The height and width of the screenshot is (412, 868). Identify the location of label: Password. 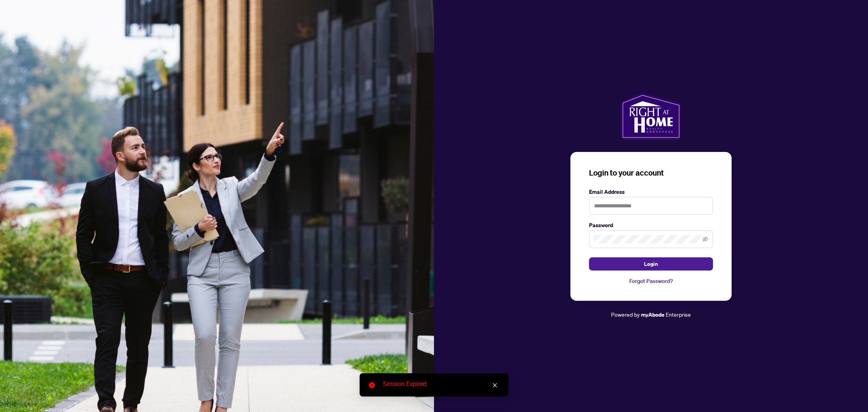
(651, 226).